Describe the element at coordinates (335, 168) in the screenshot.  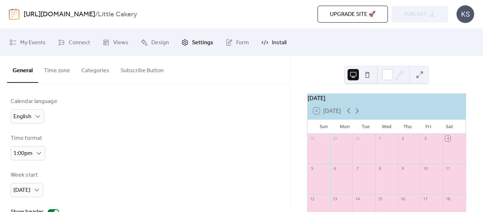
I see `div: 6` at that location.